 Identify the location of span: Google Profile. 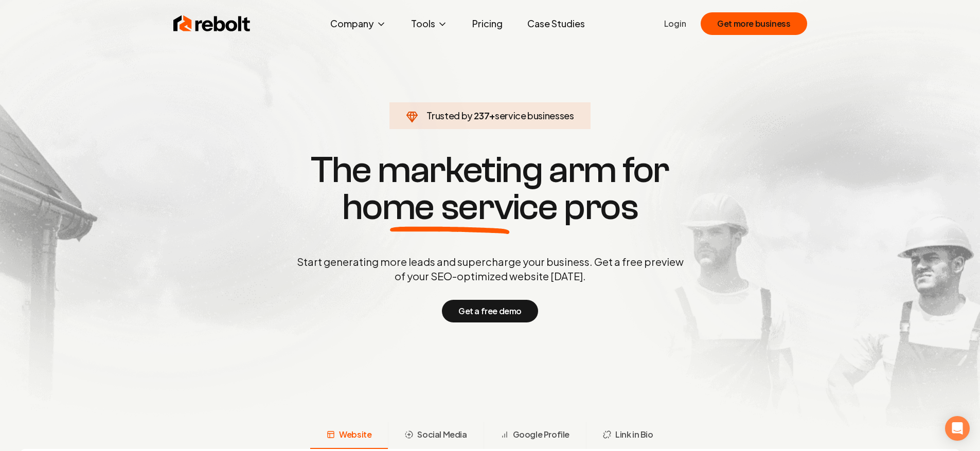
(541, 435).